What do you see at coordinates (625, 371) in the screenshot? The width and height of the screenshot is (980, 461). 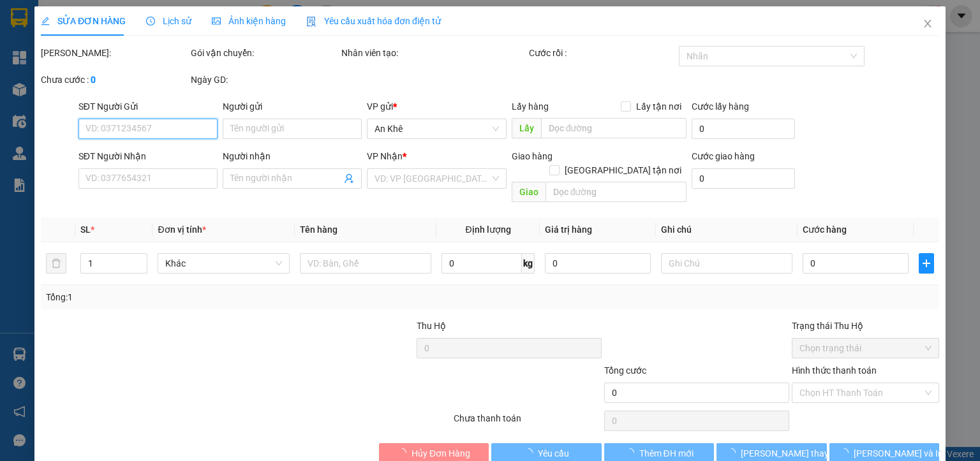 I see `span: Tổng cước` at bounding box center [625, 371].